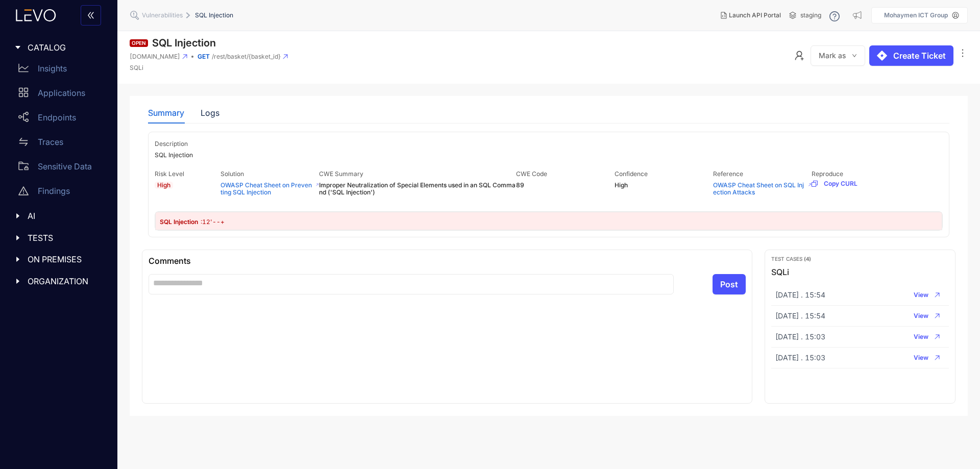  Describe the element at coordinates (750, 15) in the screenshot. I see `button: Launch API Portal` at that location.